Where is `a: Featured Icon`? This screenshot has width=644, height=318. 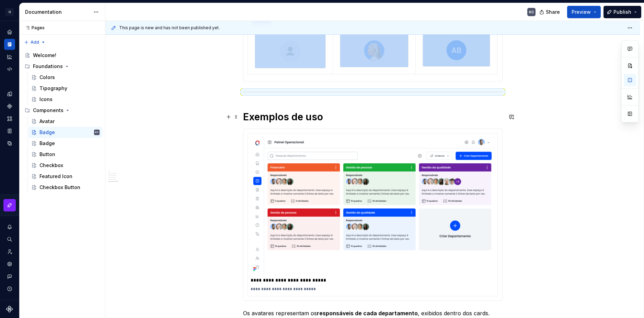 a: Featured Icon is located at coordinates (65, 176).